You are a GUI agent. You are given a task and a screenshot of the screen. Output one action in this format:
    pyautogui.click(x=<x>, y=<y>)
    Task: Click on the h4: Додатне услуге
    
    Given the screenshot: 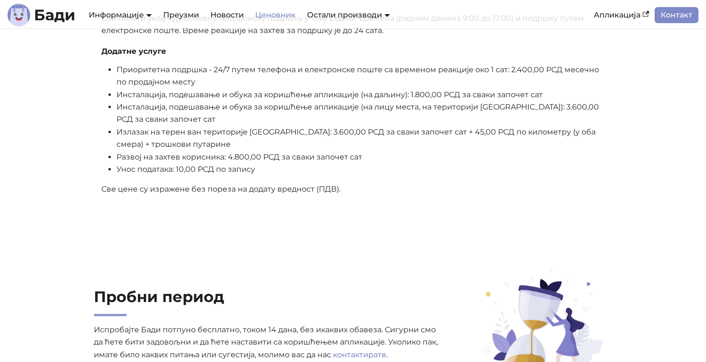 What is the action you would take?
    pyautogui.click(x=353, y=51)
    